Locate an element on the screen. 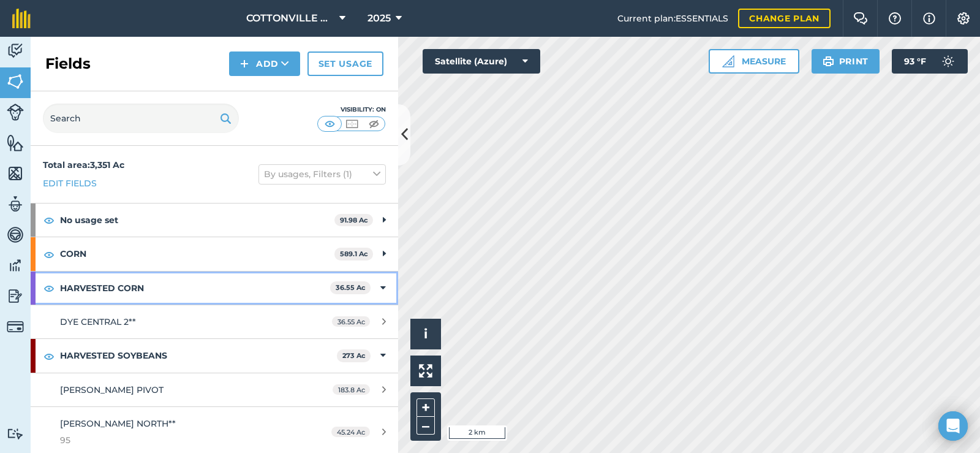  img: Four arrows, one pointing top left, one top right, one bottom right and the last bottom left is located at coordinates (426, 370).